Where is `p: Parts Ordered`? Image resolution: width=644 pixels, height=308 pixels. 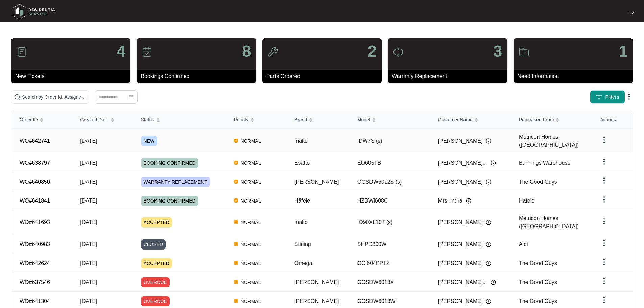
p: Parts Ordered is located at coordinates (324, 76).